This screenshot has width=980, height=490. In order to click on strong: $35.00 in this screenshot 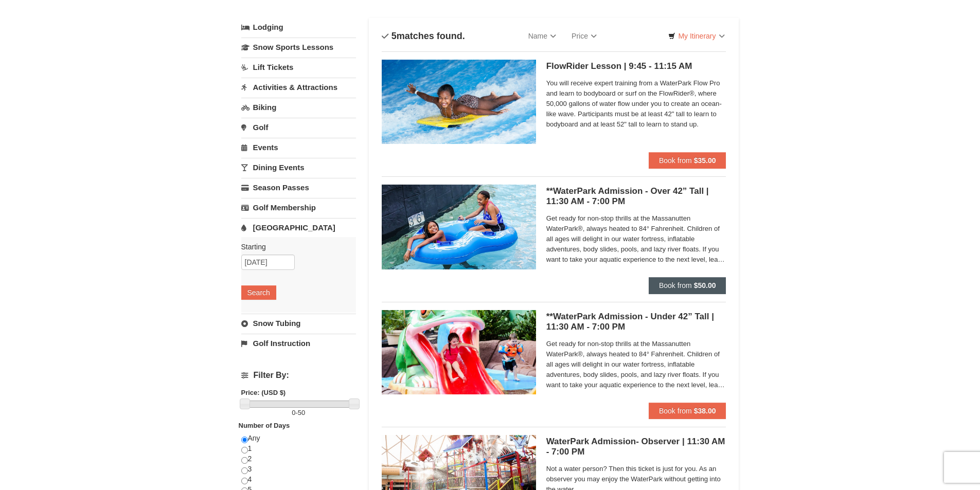, I will do `click(705, 160)`.